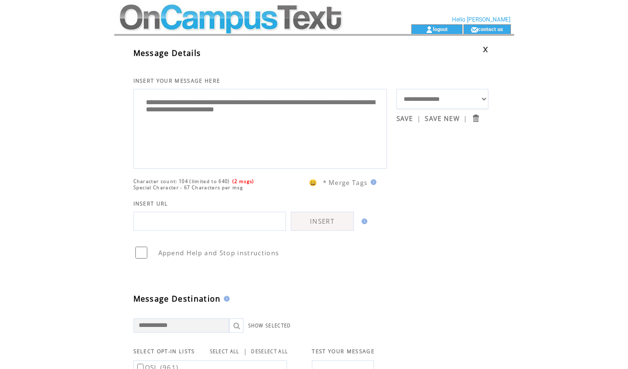 This screenshot has width=628, height=369. What do you see at coordinates (442, 119) in the screenshot?
I see `a: SAVE NEW` at bounding box center [442, 119].